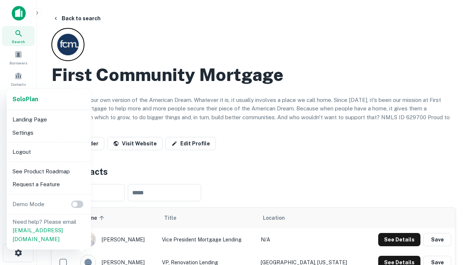 The height and width of the screenshot is (265, 470). I want to click on p: Demo Mode, so click(28, 204).